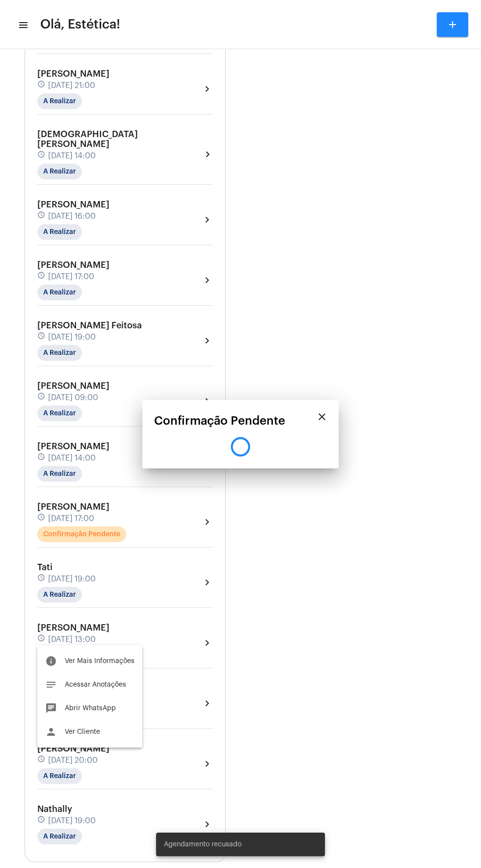  What do you see at coordinates (203, 844) in the screenshot?
I see `span: Agendamento recusado` at bounding box center [203, 844].